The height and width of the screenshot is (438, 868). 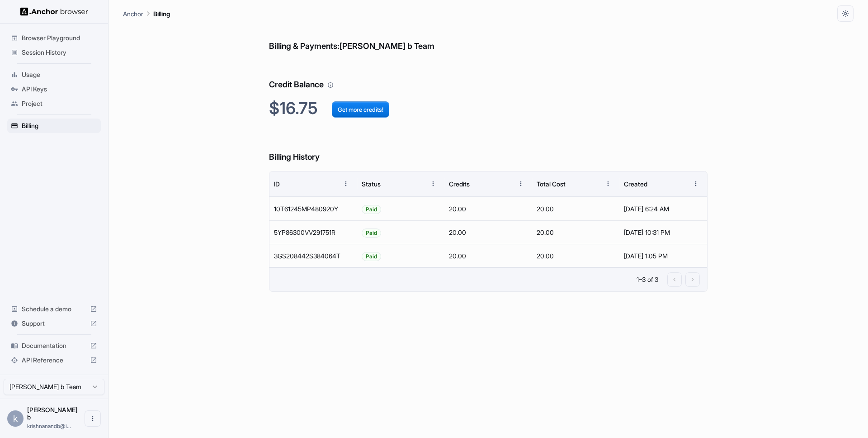 I want to click on h6: Credit Balance, so click(x=488, y=76).